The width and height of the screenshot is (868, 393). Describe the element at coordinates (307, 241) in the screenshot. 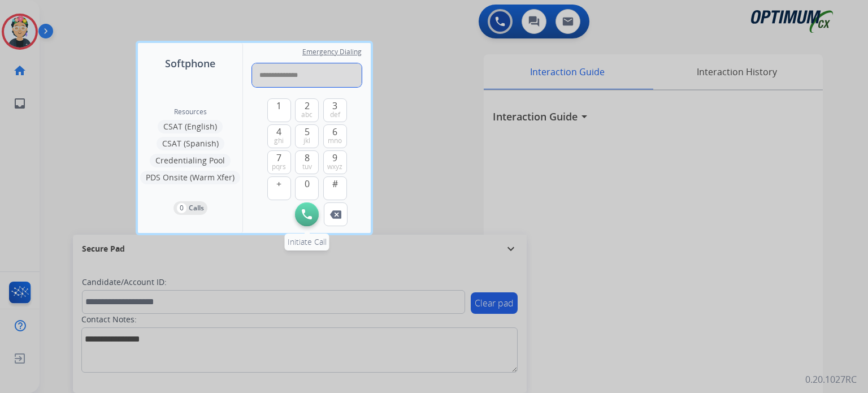

I see `span: Initiate Call` at that location.